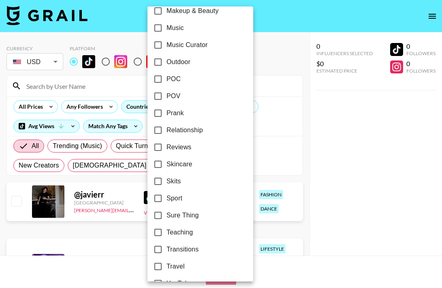 Image resolution: width=442 pixels, height=288 pixels. I want to click on span: Makeup & Beauty, so click(193, 11).